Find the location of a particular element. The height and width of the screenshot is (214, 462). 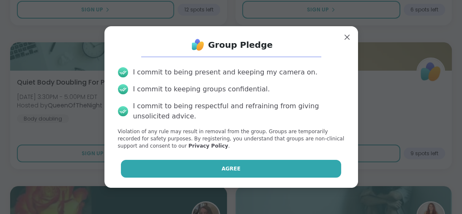

a: Privacy Policy is located at coordinates (208, 146).